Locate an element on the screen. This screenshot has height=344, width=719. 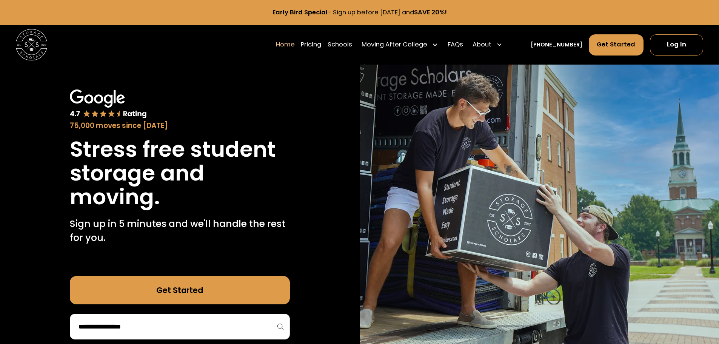
a: FAQs is located at coordinates (455, 45).